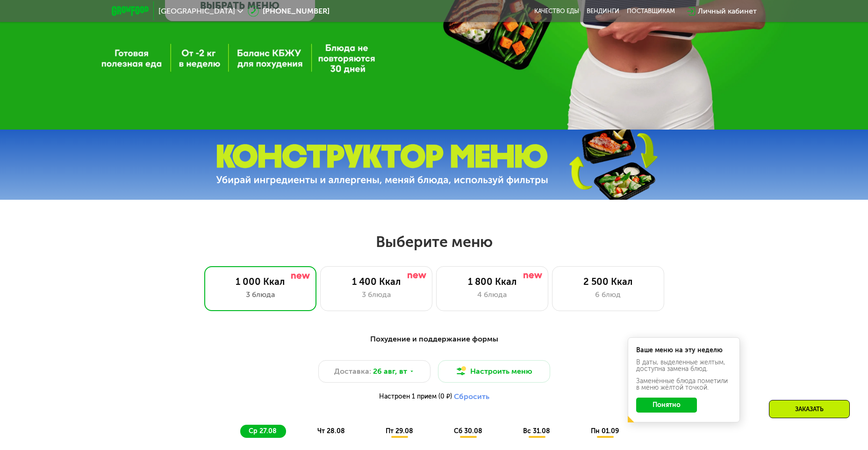 The width and height of the screenshot is (868, 450). Describe the element at coordinates (331, 430) in the screenshot. I see `span: чт 28.08` at that location.